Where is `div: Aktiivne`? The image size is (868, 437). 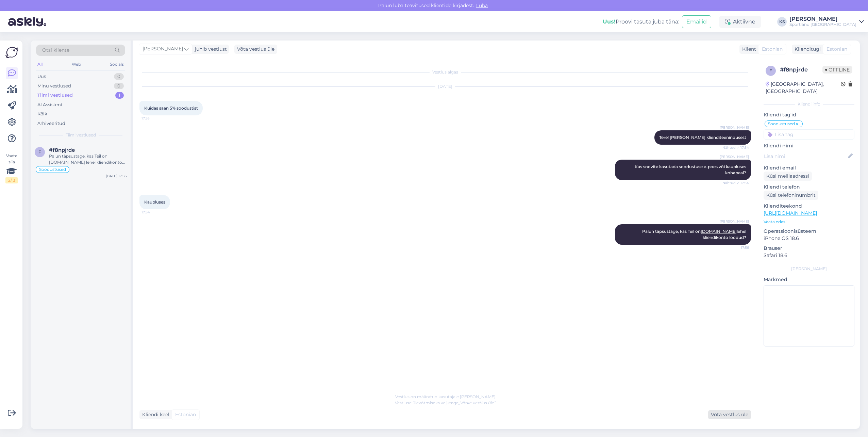
div: Aktiivne is located at coordinates (740, 22).